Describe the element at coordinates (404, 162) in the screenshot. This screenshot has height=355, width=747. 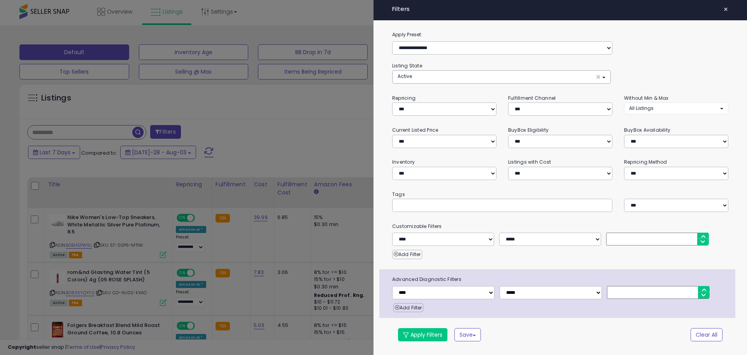
I see `small: Inventory` at that location.